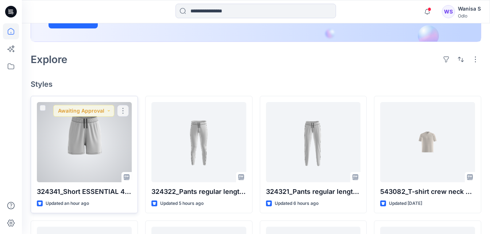  What do you see at coordinates (199, 192) in the screenshot?
I see `p: 324322_Pants regular length ZEROWEIGHT_P1_YPT` at bounding box center [199, 192].